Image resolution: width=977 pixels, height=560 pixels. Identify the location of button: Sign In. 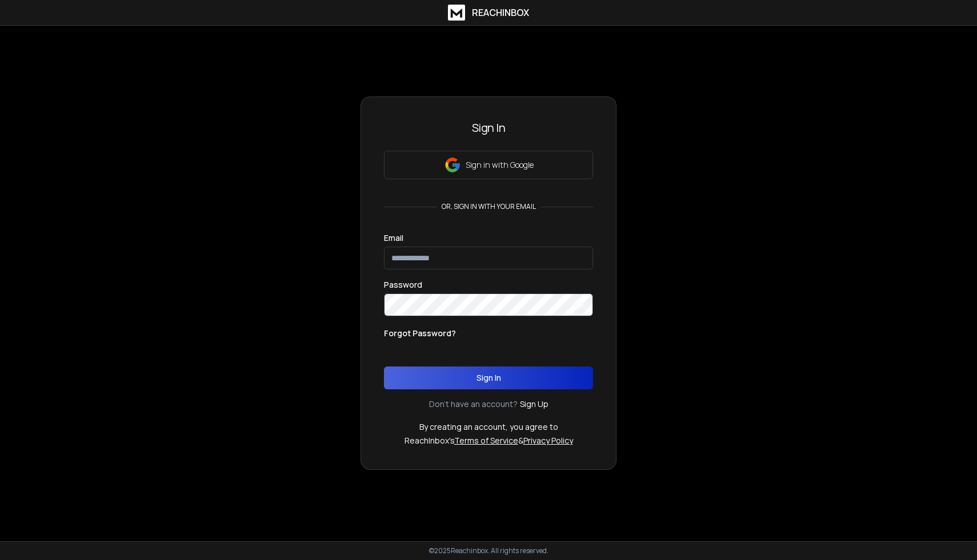
(488, 378).